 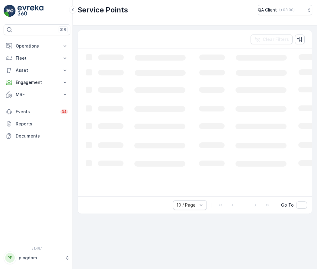 What do you see at coordinates (37, 94) in the screenshot?
I see `p: MRF` at bounding box center [37, 94].